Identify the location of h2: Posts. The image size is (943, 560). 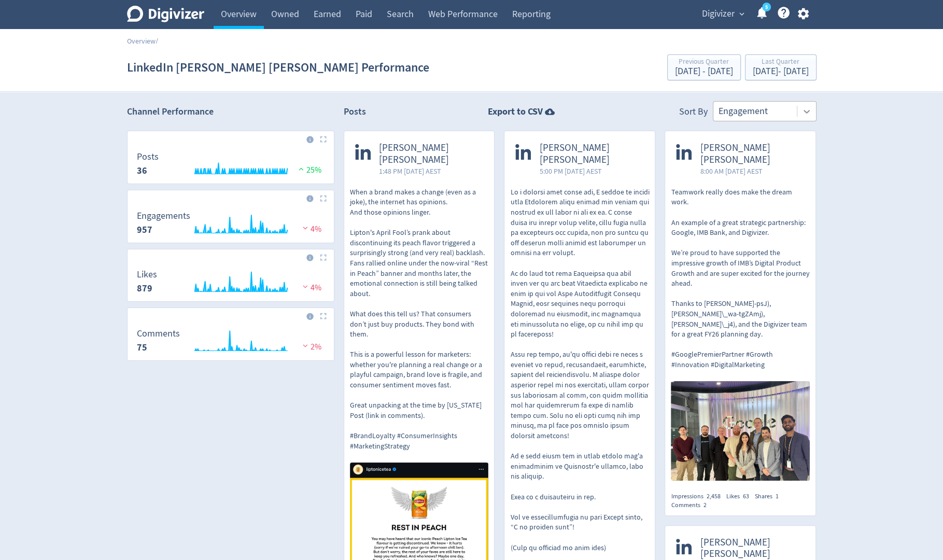
(354, 113).